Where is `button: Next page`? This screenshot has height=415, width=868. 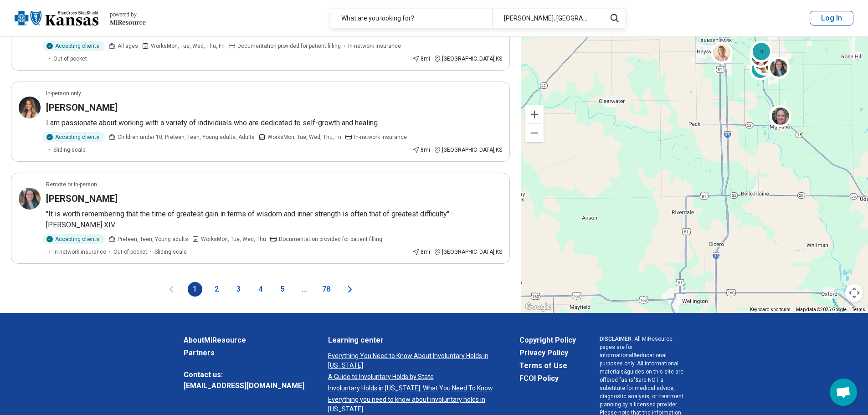 button: Next page is located at coordinates (350, 289).